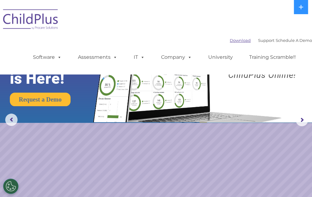 The height and width of the screenshot is (197, 312). I want to click on rs-layer: Boost your productivity and streamline your success in ChildPlus Online!, so click(262, 59).